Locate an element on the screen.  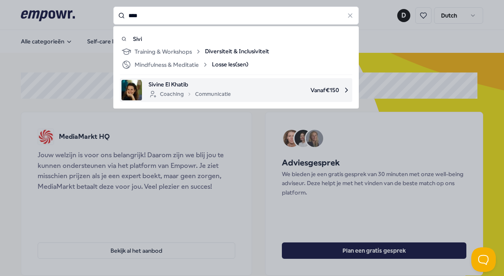
div: Coaching Communicatie is located at coordinates (190, 94).